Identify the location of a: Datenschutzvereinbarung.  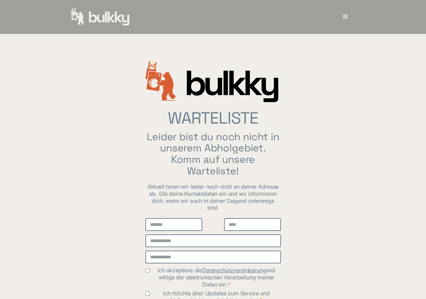
(234, 271).